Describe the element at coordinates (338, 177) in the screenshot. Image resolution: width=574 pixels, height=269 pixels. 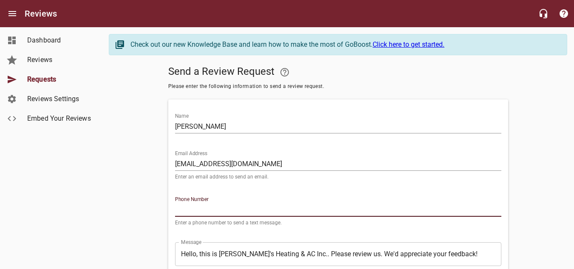
I see `p: Enter an email address to send an email.` at that location.